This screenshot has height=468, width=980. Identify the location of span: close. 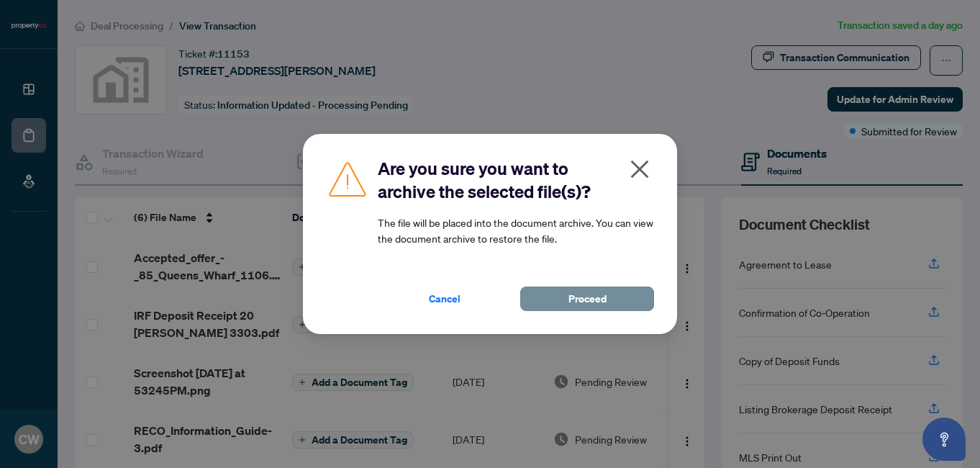
(639, 170).